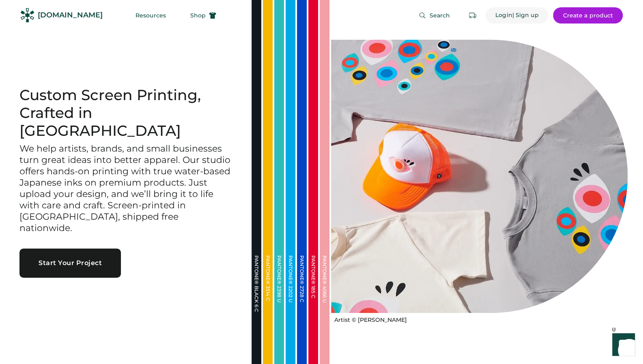 The height and width of the screenshot is (364, 643). I want to click on div: PANTONE® 2202 U, so click(290, 296).